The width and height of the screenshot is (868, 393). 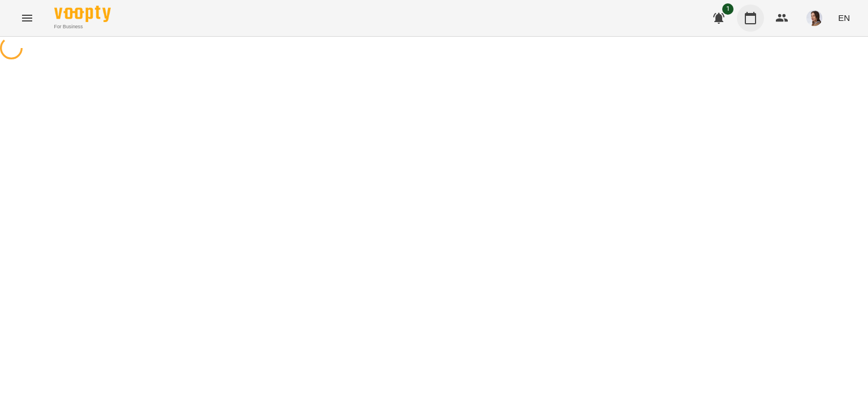 I want to click on button: Menu, so click(x=27, y=18).